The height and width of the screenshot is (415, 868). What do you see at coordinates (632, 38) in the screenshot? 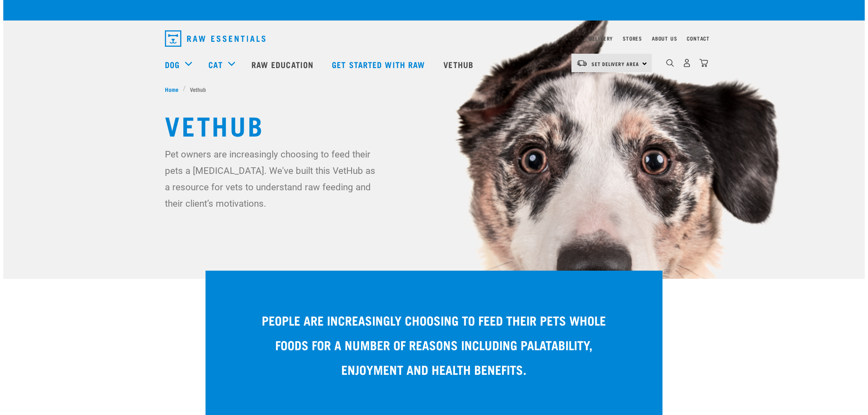
I see `a: Stores` at bounding box center [632, 38].